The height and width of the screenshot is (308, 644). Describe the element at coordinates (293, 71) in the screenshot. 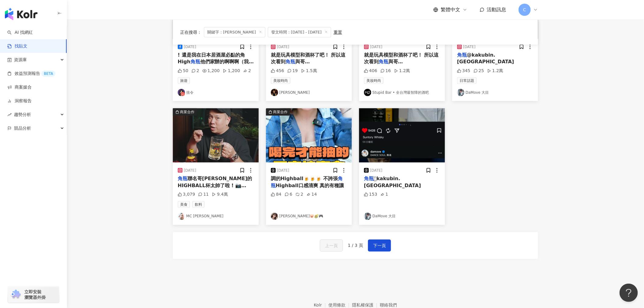

I see `div: 19` at that location.